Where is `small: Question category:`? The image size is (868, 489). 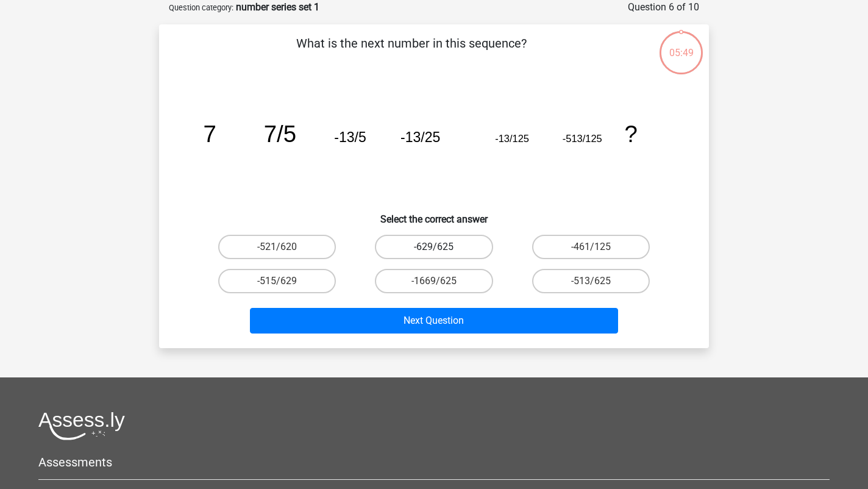
small: Question category: is located at coordinates (201, 8).